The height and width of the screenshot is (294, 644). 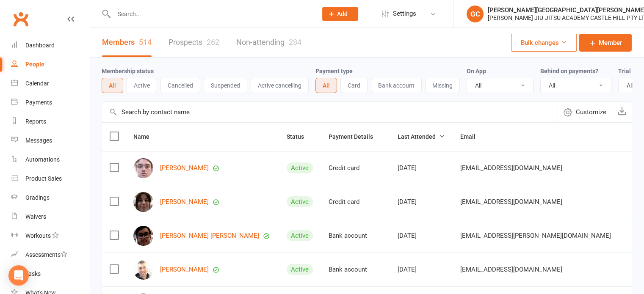 What do you see at coordinates (146, 137) in the screenshot?
I see `button: Name` at bounding box center [146, 137].